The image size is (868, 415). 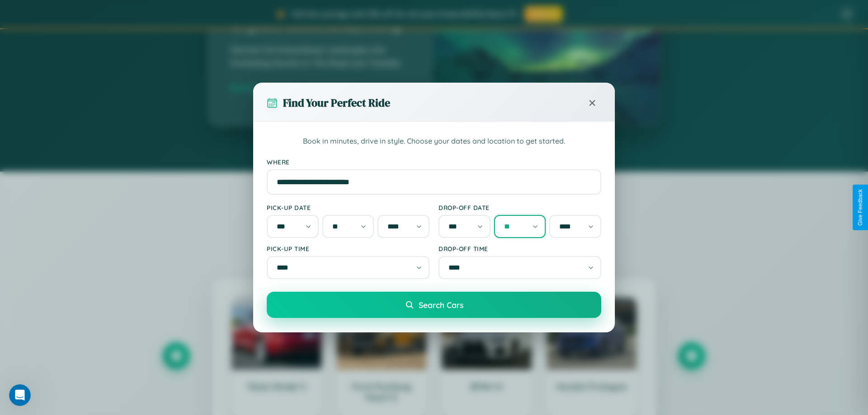 What do you see at coordinates (441, 305) in the screenshot?
I see `span: Search Cars` at bounding box center [441, 305].